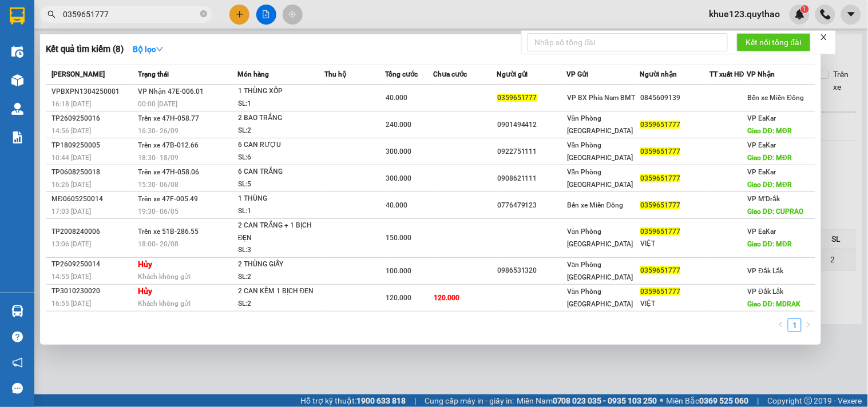 The height and width of the screenshot is (407, 868). I want to click on div: TP2609250016, so click(93, 118).